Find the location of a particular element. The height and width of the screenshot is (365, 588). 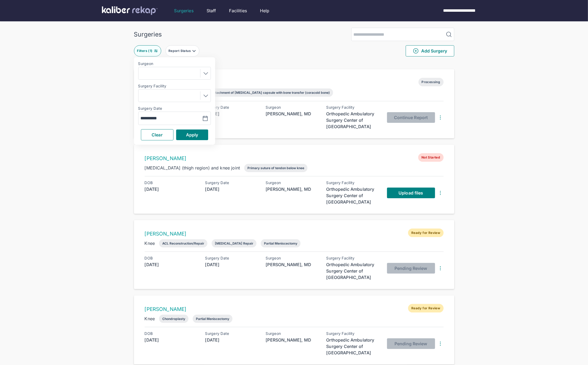

div: Filters ( 1 ) is located at coordinates (145, 51).